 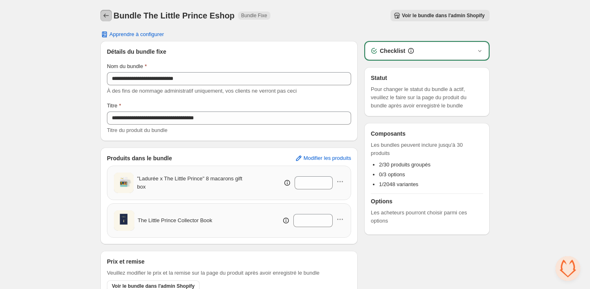 I want to click on span: Veuillez modifier le prix et la remise sur la page du produit après avoir enregistré le bundle, so click(x=213, y=273).